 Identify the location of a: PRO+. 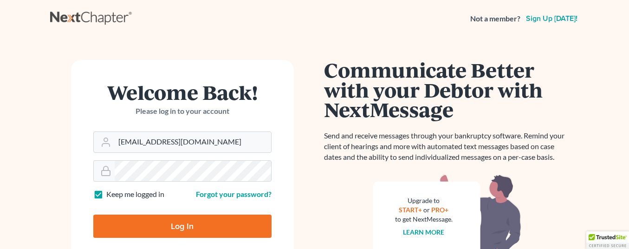
(440, 209).